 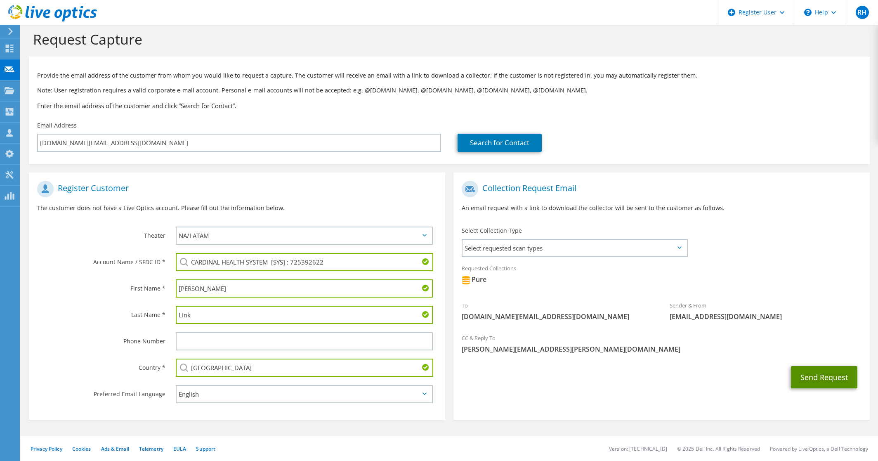 I want to click on label: Theater, so click(x=101, y=233).